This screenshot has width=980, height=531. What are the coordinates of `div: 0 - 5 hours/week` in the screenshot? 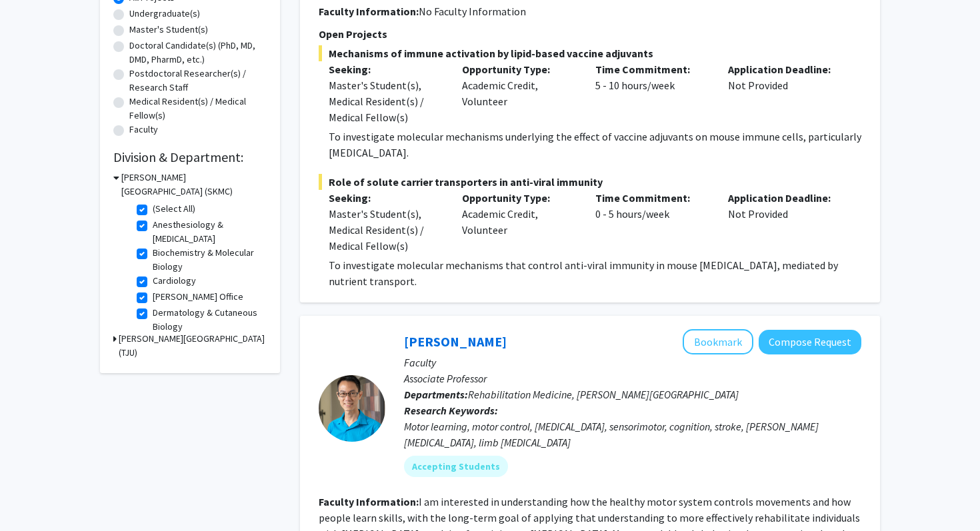 It's located at (652, 222).